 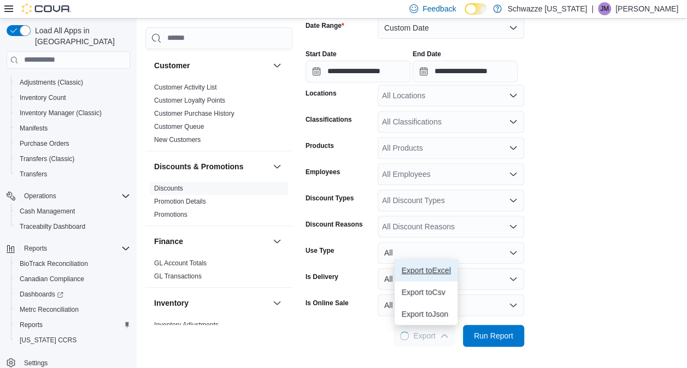 I want to click on a: New Customers, so click(x=177, y=140).